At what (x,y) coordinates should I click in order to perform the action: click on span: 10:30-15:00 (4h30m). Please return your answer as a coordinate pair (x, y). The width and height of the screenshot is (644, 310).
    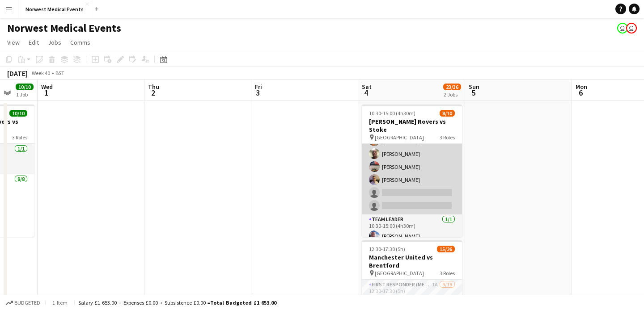
    Looking at the image, I should click on (392, 113).